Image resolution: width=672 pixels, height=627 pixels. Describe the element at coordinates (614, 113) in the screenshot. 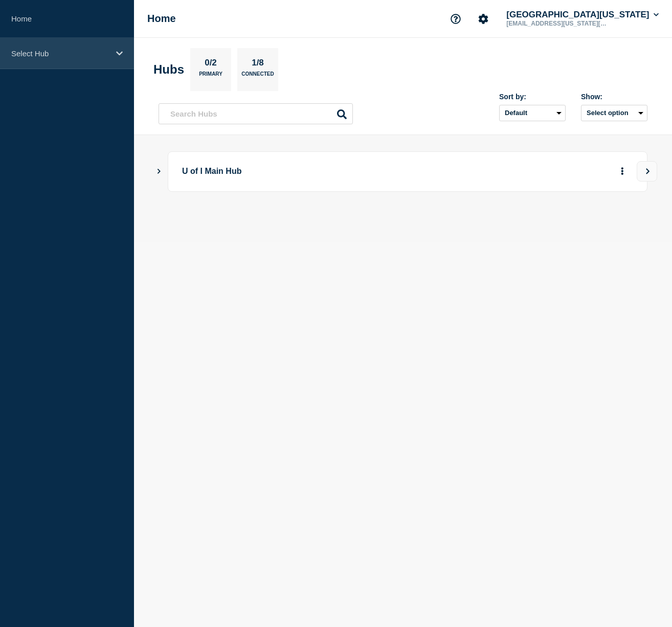

I see `button: Select option` at that location.